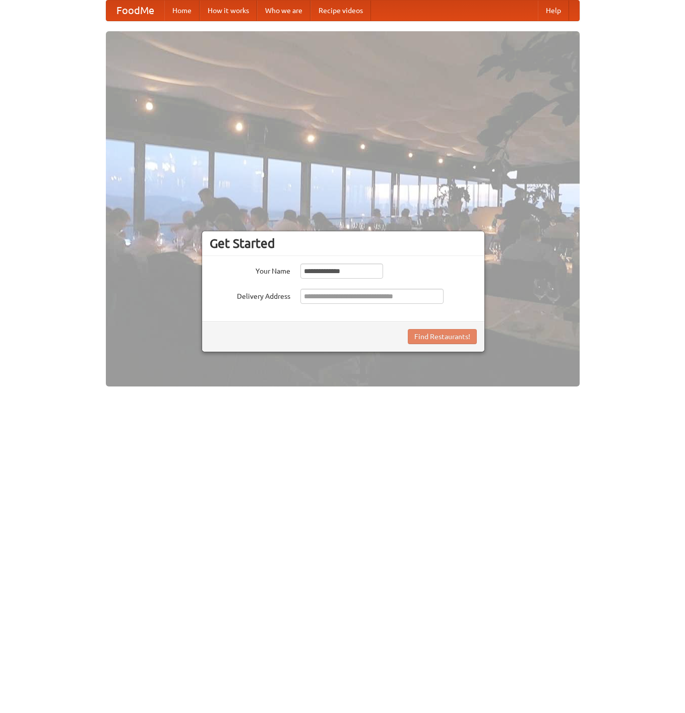 The image size is (685, 713). I want to click on button: Find Restaurants!, so click(442, 337).